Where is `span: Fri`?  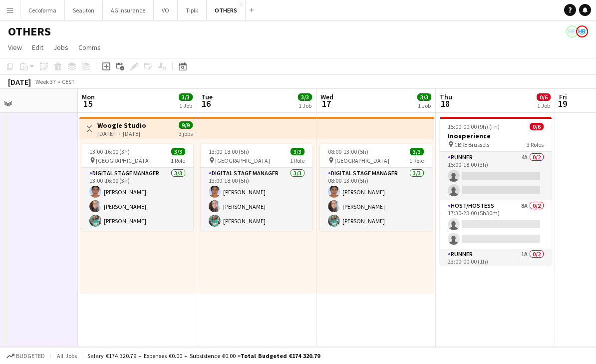
span: Fri is located at coordinates (563, 97).